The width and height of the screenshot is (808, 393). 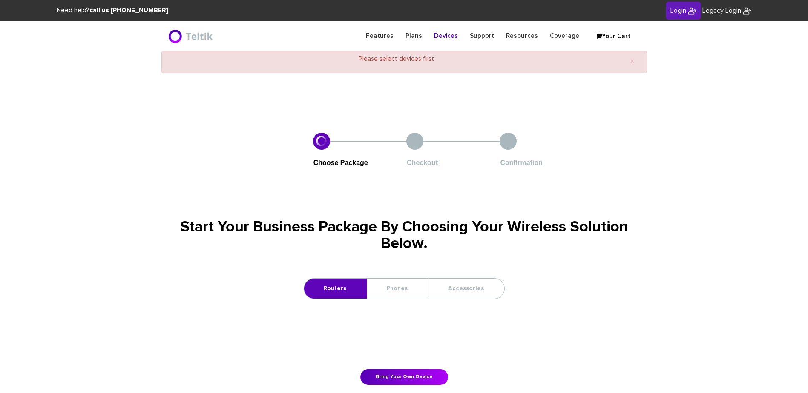 What do you see at coordinates (521, 163) in the screenshot?
I see `span: Confirmation` at bounding box center [521, 163].